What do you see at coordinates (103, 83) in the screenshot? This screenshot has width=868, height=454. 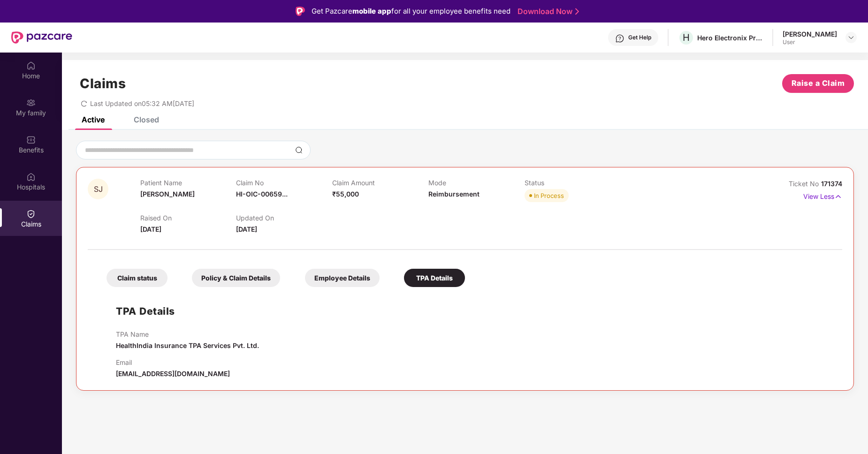 I see `h1: Claims` at bounding box center [103, 83].